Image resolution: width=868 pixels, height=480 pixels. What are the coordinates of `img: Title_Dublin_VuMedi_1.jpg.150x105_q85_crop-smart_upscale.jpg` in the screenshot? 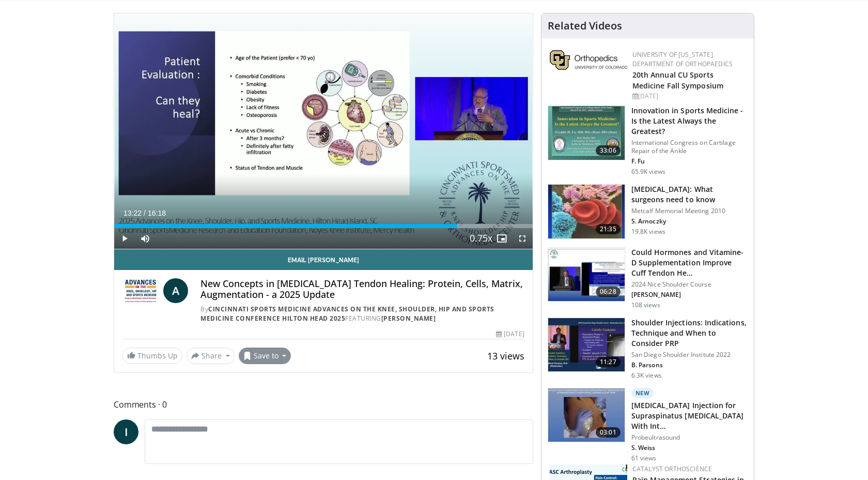 It's located at (586, 132).